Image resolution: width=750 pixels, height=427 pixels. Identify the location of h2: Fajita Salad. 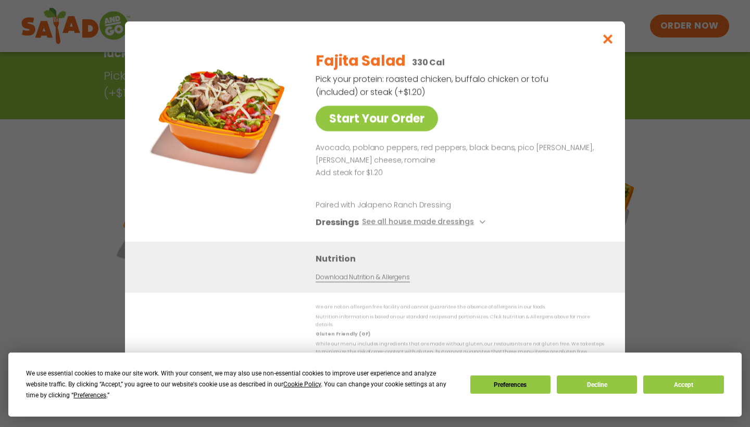
(360, 61).